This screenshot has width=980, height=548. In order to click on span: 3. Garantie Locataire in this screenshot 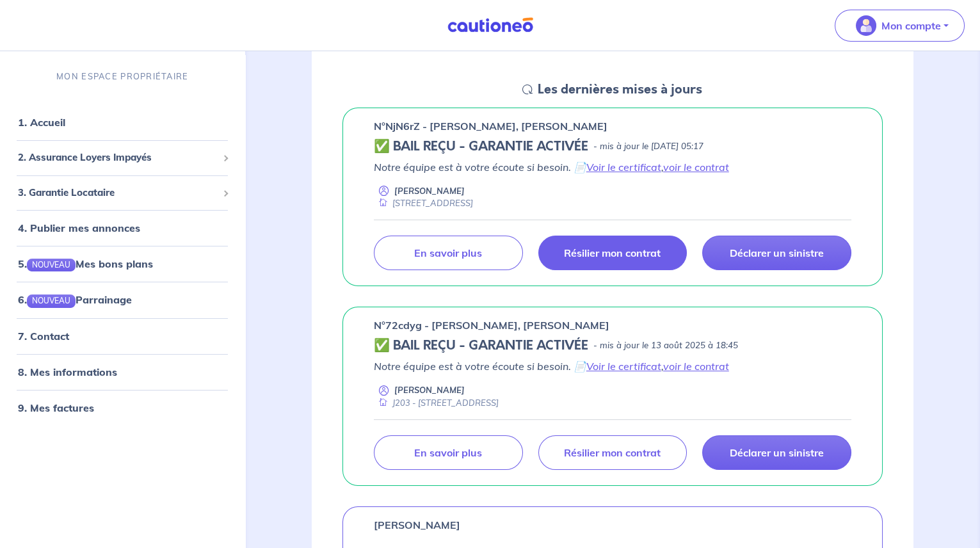, I will do `click(118, 192)`.